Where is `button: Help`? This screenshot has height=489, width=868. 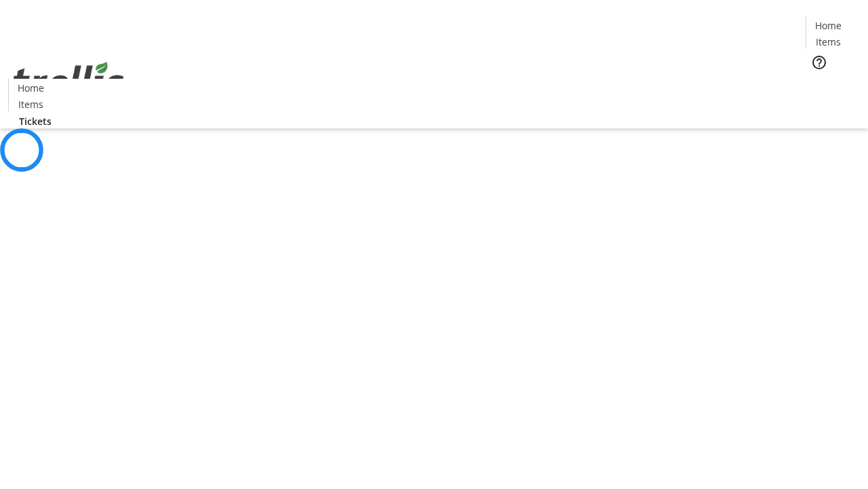
button: Help is located at coordinates (819, 63).